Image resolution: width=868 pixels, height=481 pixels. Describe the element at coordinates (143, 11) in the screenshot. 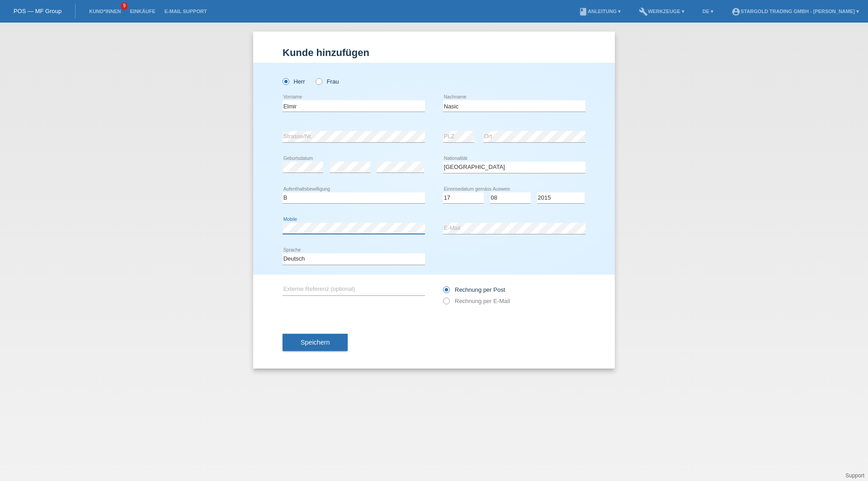

I see `a: Einkäufe` at that location.